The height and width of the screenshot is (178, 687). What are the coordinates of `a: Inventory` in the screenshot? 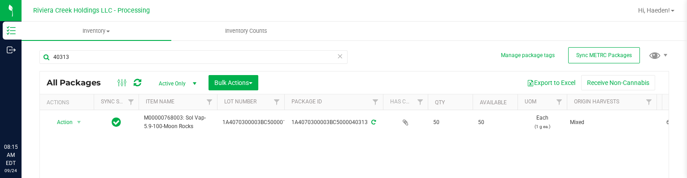 It's located at (96, 31).